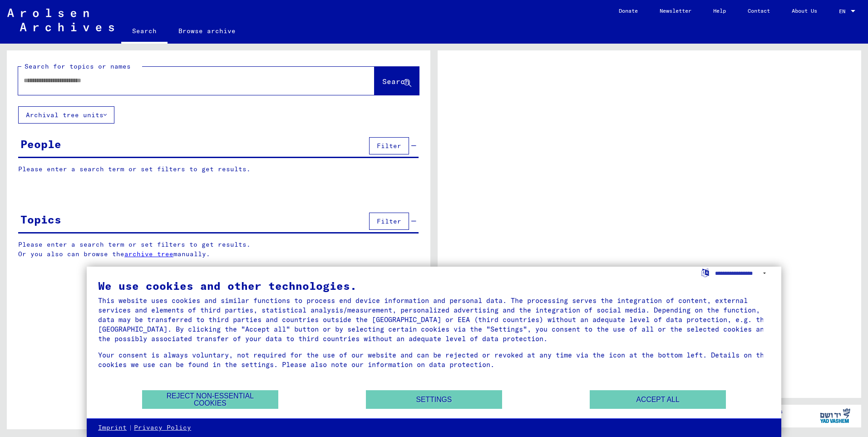  What do you see at coordinates (434, 360) in the screenshot?
I see `div: Your consent is always voluntary, not required for the use of our website and can be rejected or ...` at bounding box center [434, 360].